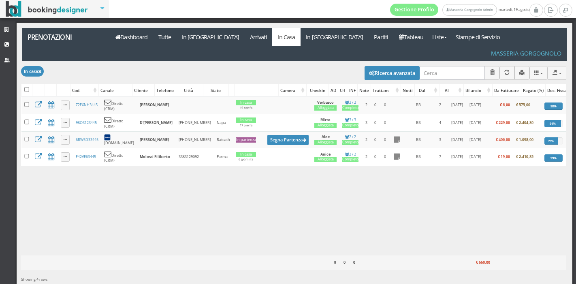  I want to click on div: Canale, so click(115, 90).